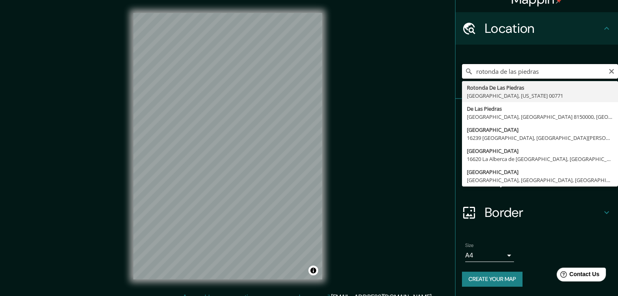 This screenshot has height=296, width=618. I want to click on button: Create your map, so click(492, 279).